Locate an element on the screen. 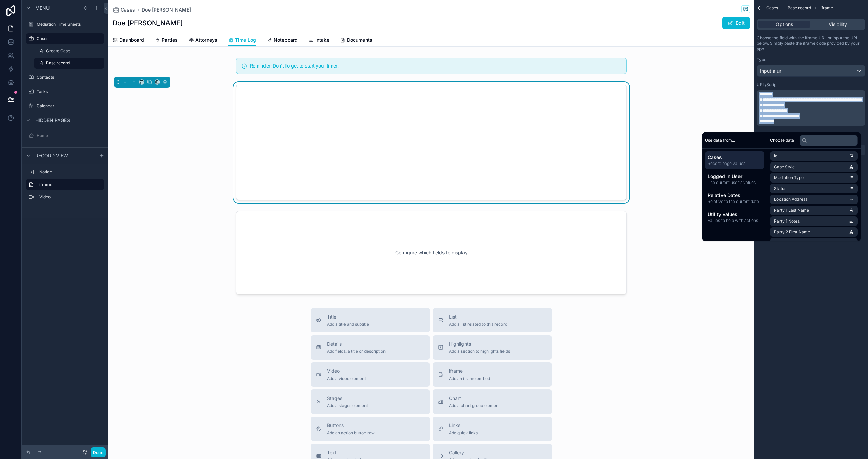  span: Dashboard is located at coordinates (131, 40).